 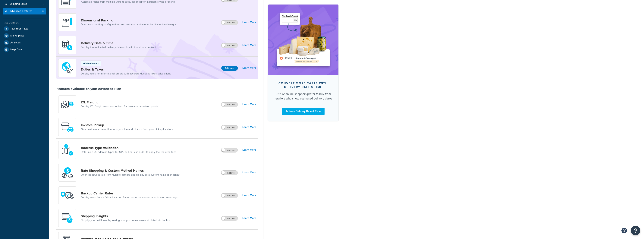 What do you see at coordinates (127, 129) in the screenshot?
I see `a: Give customers the option to buy online and pick up from your pickup locations` at bounding box center [127, 129].